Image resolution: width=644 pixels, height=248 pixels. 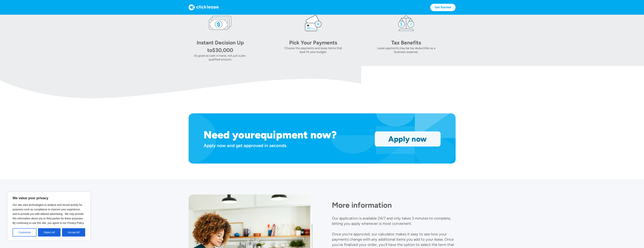 What do you see at coordinates (406, 23) in the screenshot?
I see `img: tax icon` at bounding box center [406, 23].